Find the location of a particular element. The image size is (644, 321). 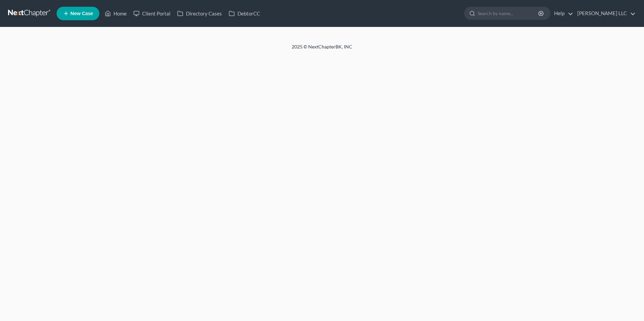

a: Directory Cases is located at coordinates (199, 14).